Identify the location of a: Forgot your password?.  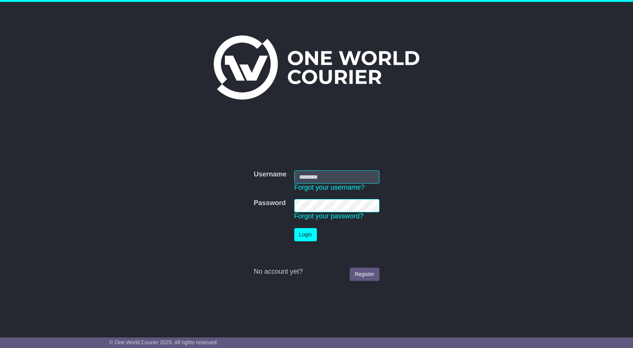
(329, 216).